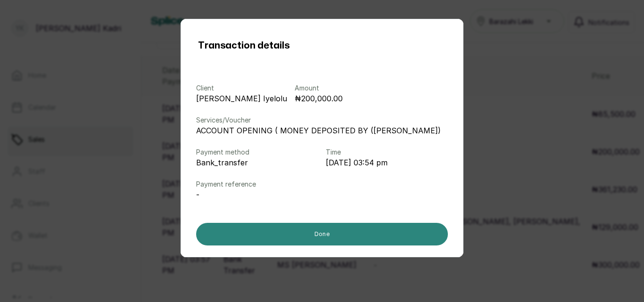  Describe the element at coordinates (257, 163) in the screenshot. I see `p: bank_transfer` at that location.